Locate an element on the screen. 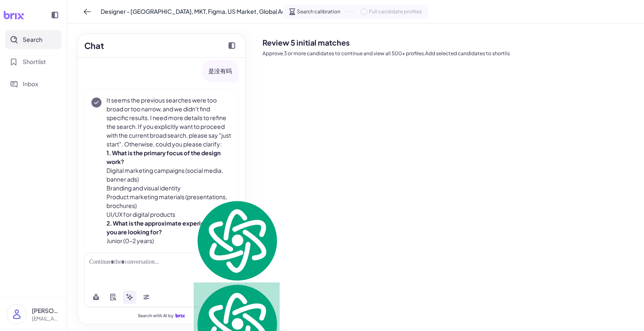 Image resolution: width=644 pixels, height=331 pixels. span: Inbox is located at coordinates (30, 83).